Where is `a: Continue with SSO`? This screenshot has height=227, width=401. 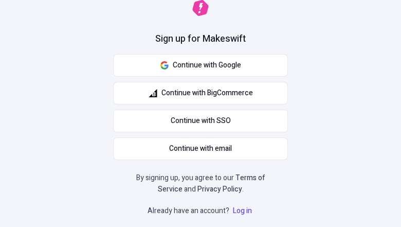 a: Continue with SSO is located at coordinates (201, 121).